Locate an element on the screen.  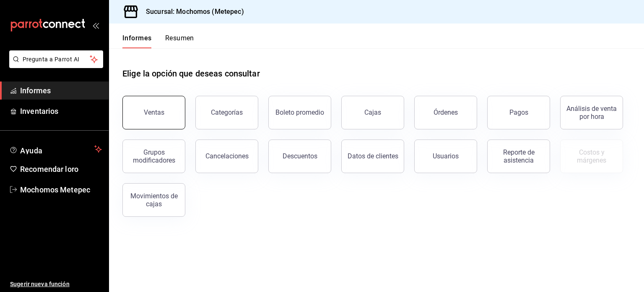
font: Ventas is located at coordinates (154, 112).